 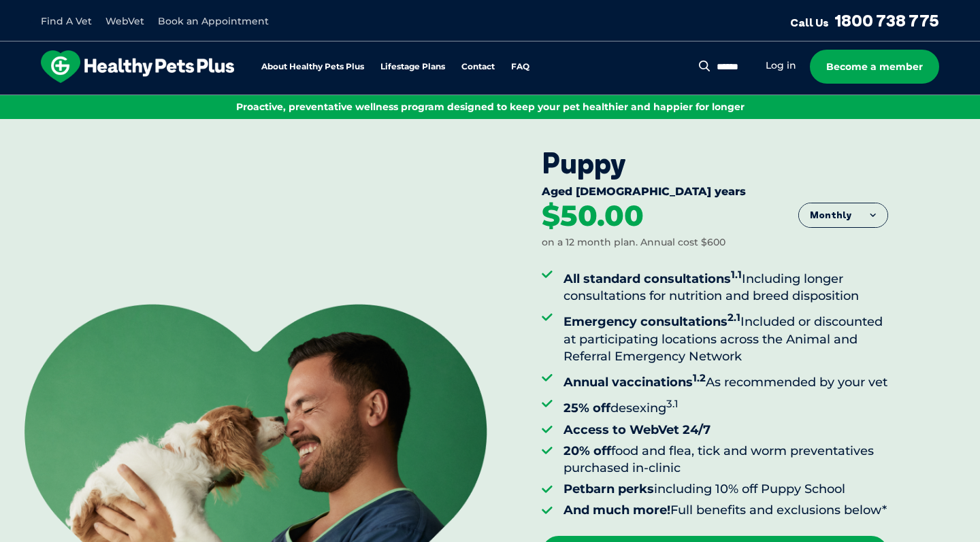 What do you see at coordinates (864, 21) in the screenshot?
I see `a: Call Us1800 738 775` at bounding box center [864, 21].